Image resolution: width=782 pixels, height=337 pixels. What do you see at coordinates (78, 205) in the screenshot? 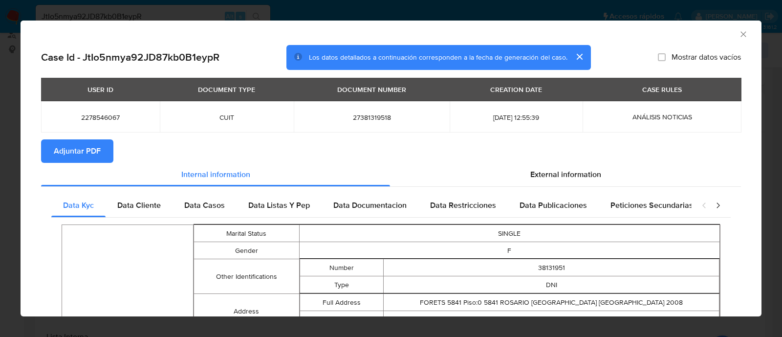
I see `span: Data Kyc` at bounding box center [78, 205].